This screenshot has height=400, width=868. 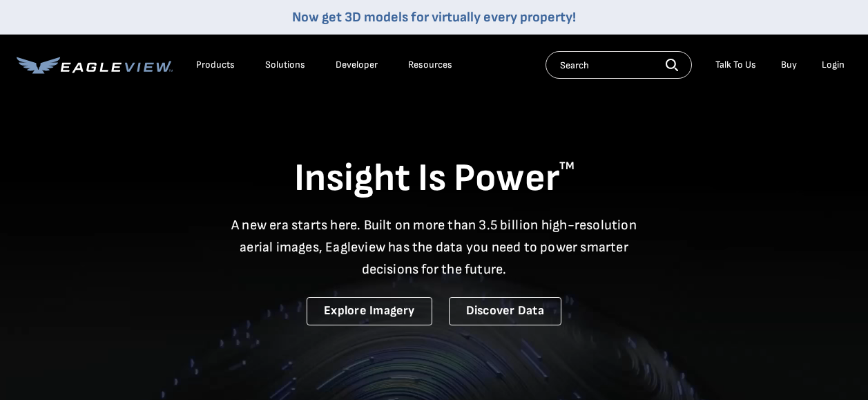 What do you see at coordinates (832, 65) in the screenshot?
I see `div: Login` at bounding box center [832, 65].